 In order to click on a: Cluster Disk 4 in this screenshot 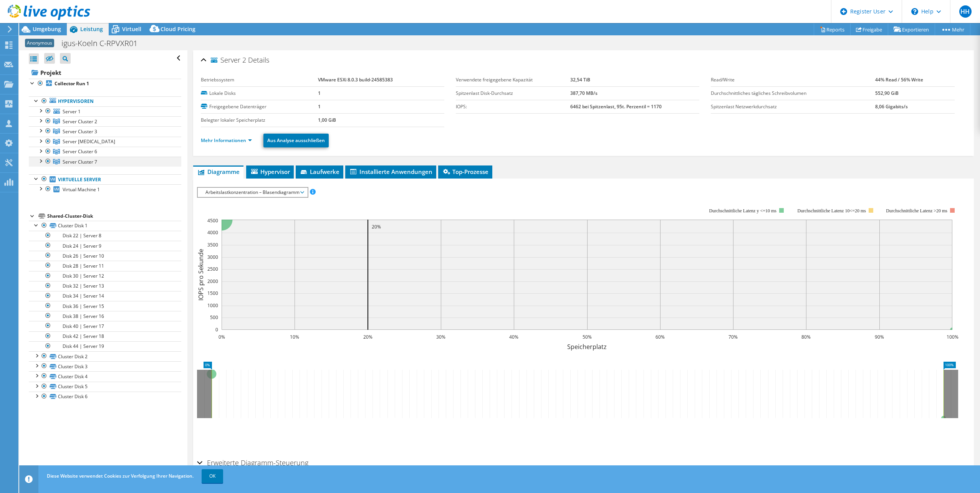, I will do `click(104, 376)`.